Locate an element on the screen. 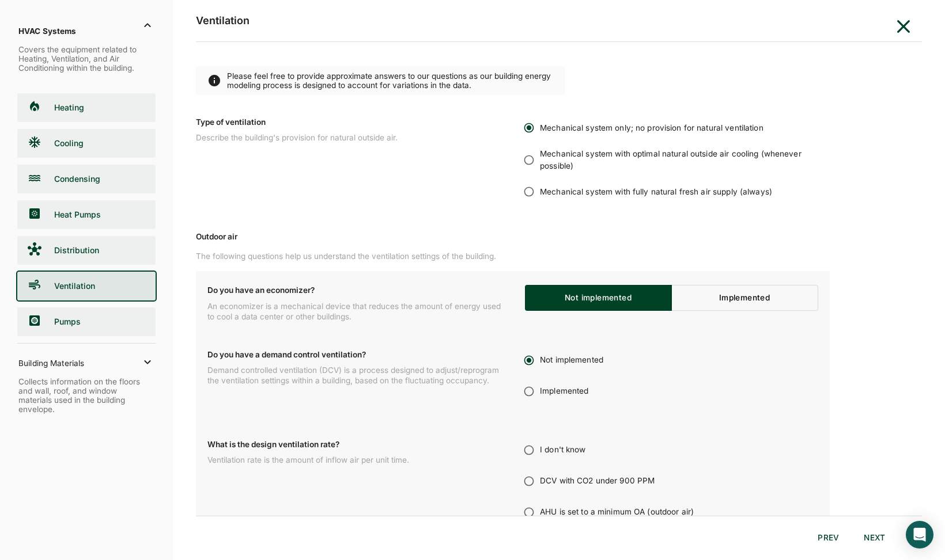 This screenshot has height=560, width=945. div: Building MaterialsCollects information on the floors and wall, roof, and window materials used in... is located at coordinates (87, 390).